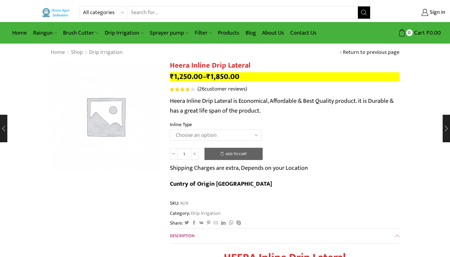 The width and height of the screenshot is (450, 257). I want to click on a: Return to previous page, so click(371, 53).